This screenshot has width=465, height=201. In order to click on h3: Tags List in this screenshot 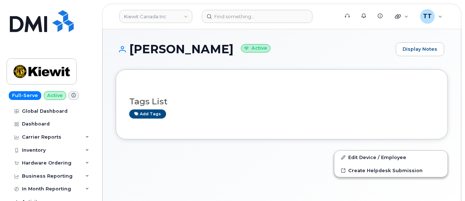, I will do `click(282, 101)`.